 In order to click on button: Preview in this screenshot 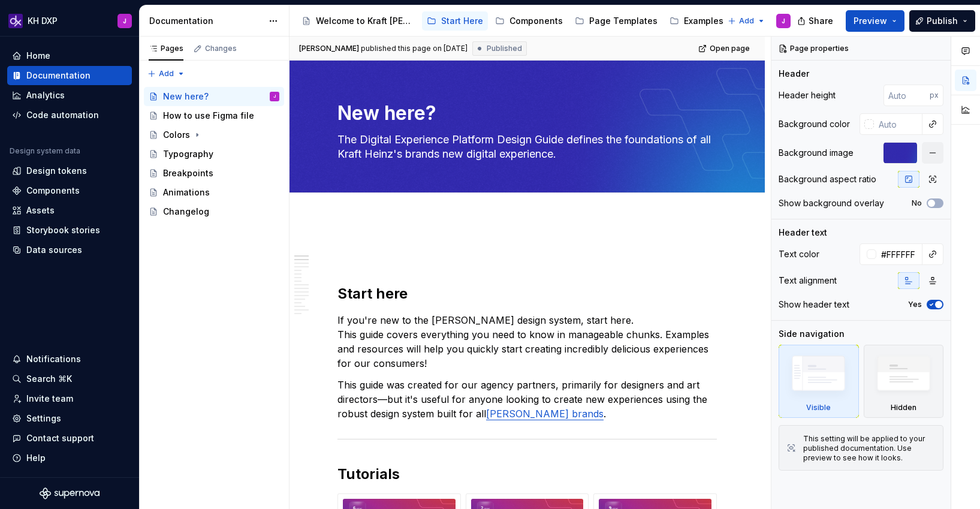, I will do `click(875, 21)`.